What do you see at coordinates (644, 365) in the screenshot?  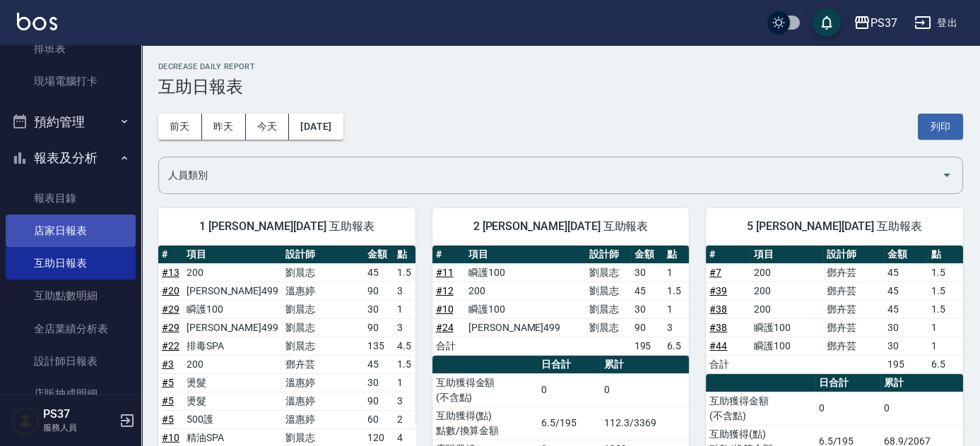 I see `th: 累計` at bounding box center [644, 365].